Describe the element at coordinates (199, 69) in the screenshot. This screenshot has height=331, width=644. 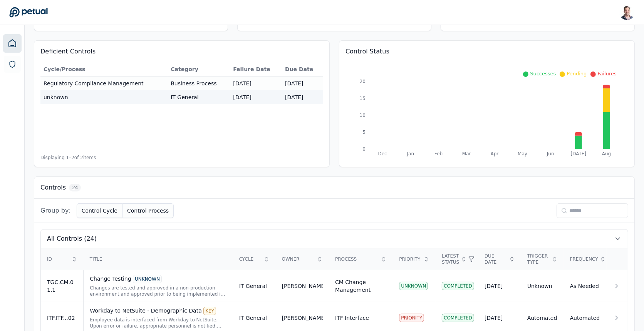
I see `th: Category` at that location.